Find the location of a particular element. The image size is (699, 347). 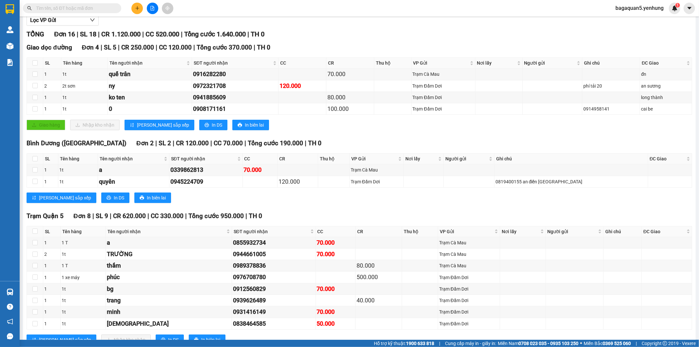

input: Tìm tên, số ĐT hoặc mã đơn is located at coordinates (75, 8).